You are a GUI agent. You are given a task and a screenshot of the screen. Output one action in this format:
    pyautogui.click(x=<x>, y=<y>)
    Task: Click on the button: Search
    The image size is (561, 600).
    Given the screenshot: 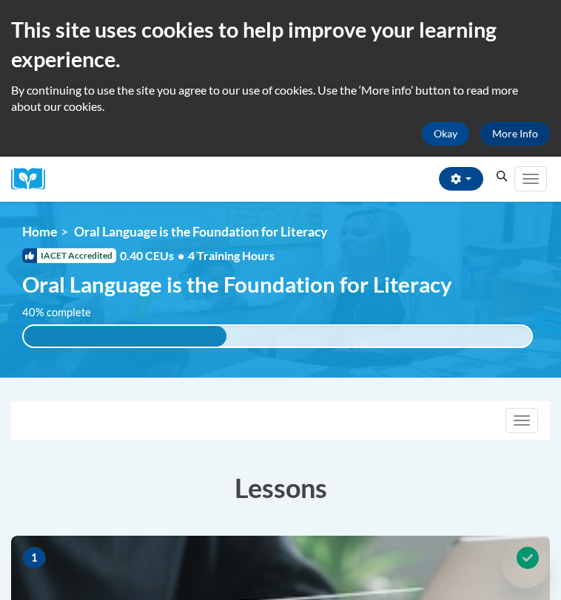 What is the action you would take?
    pyautogui.click(x=501, y=177)
    